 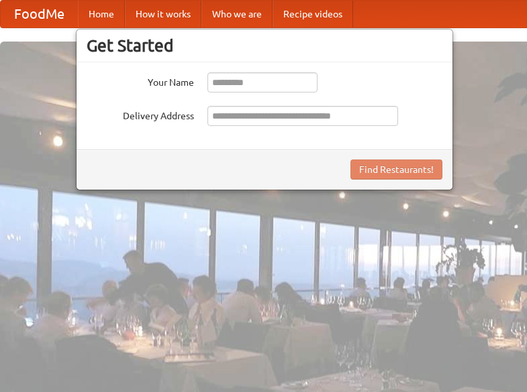 I want to click on a: FoodMe, so click(x=39, y=14).